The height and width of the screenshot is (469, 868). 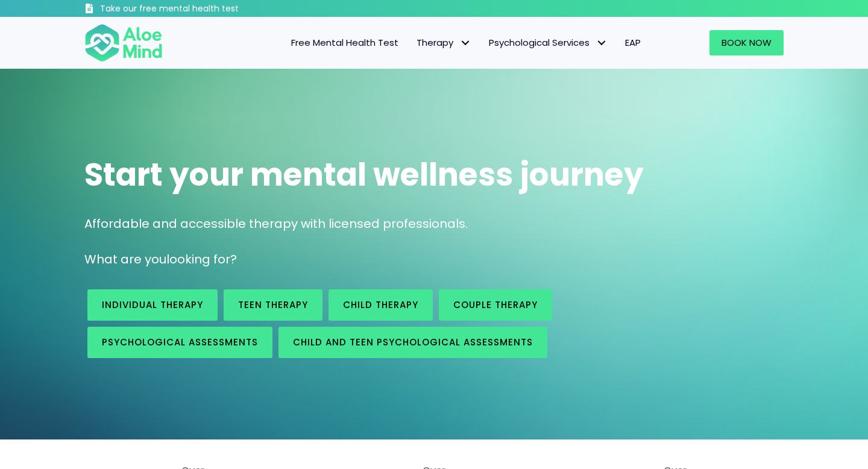 What do you see at coordinates (201, 9) in the screenshot?
I see `h3: Take our free mental health test` at bounding box center [201, 9].